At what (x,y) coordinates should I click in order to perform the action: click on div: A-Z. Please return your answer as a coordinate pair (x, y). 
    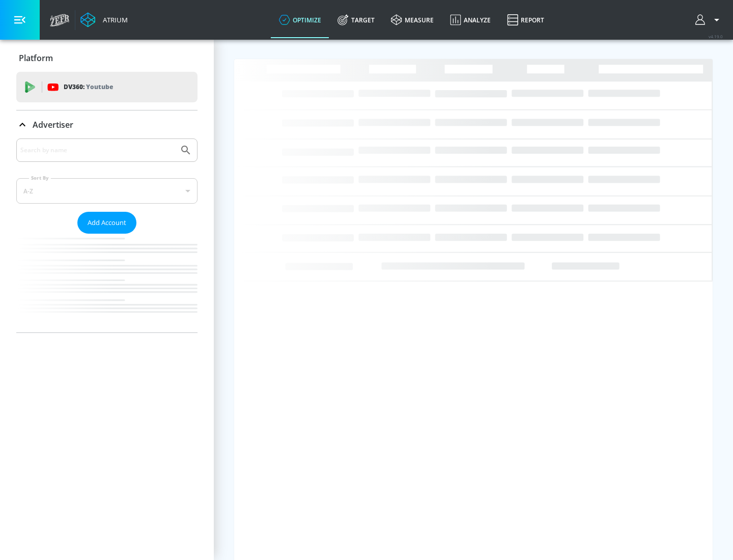
    Looking at the image, I should click on (107, 191).